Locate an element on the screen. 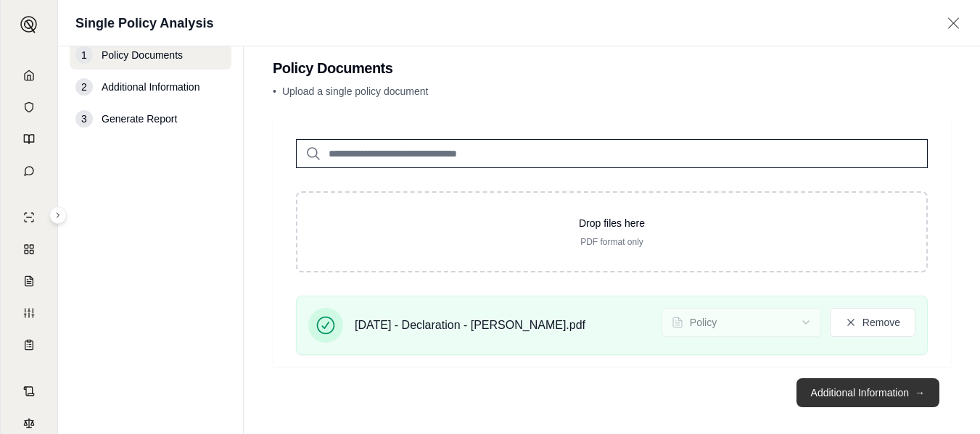 The image size is (980, 434). p: PDF format only is located at coordinates (611, 242).